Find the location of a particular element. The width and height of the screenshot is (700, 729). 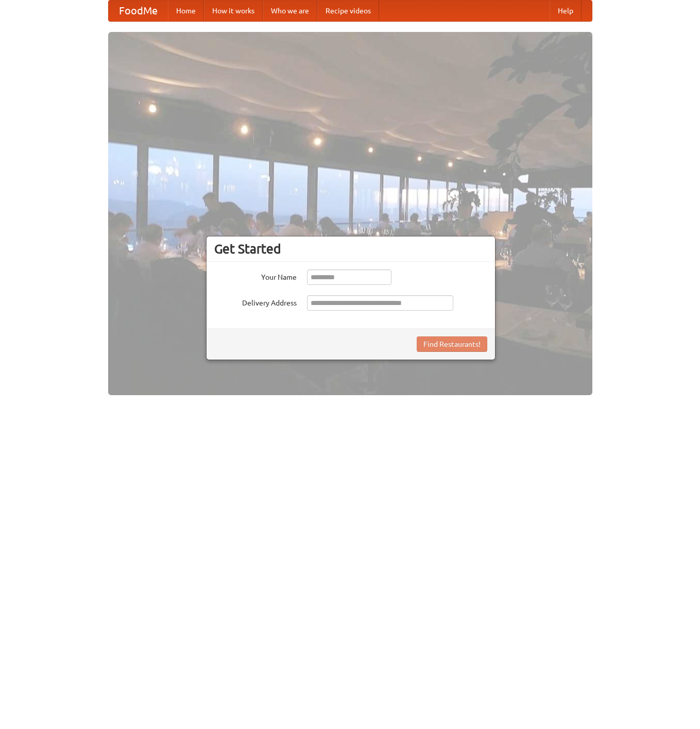

label: Your Name is located at coordinates (256, 275).